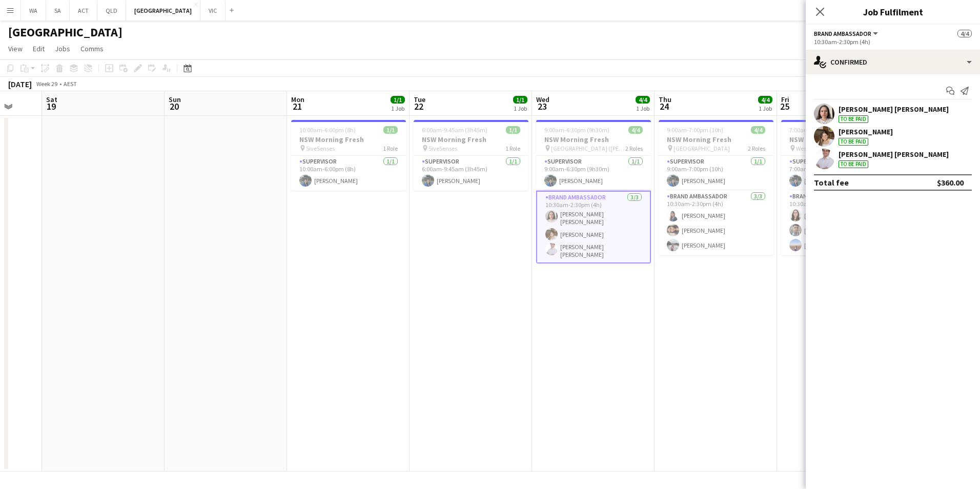 Image resolution: width=980 pixels, height=489 pixels. I want to click on span: Wed, so click(542, 99).